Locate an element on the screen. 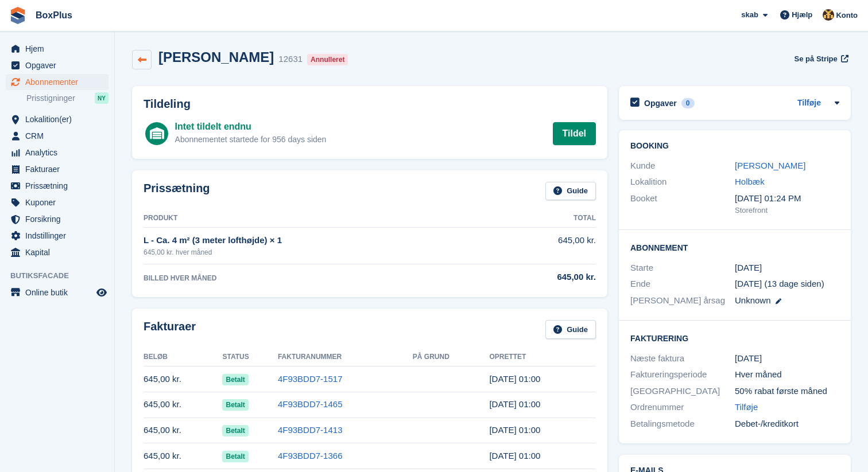  a: Tildel is located at coordinates (575, 134).